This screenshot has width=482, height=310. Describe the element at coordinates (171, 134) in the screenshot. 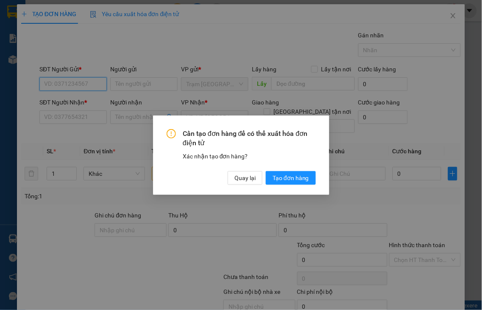

I see `span: exclamation-circle` at that location.